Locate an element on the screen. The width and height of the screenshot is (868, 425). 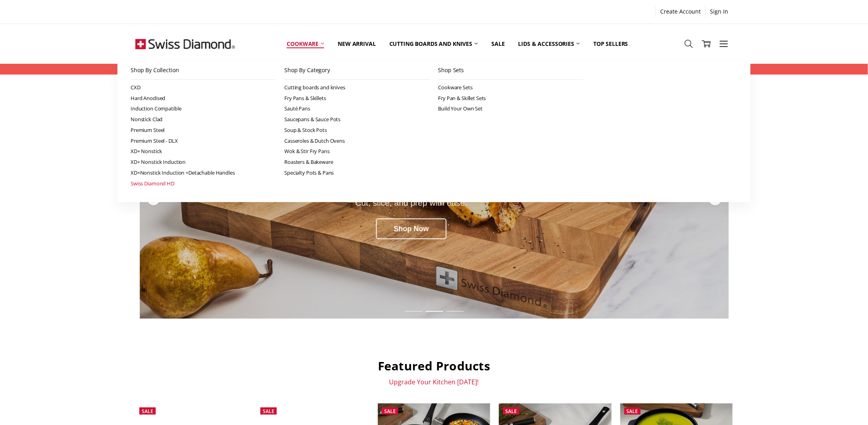
a: Cookware is located at coordinates (305, 44).